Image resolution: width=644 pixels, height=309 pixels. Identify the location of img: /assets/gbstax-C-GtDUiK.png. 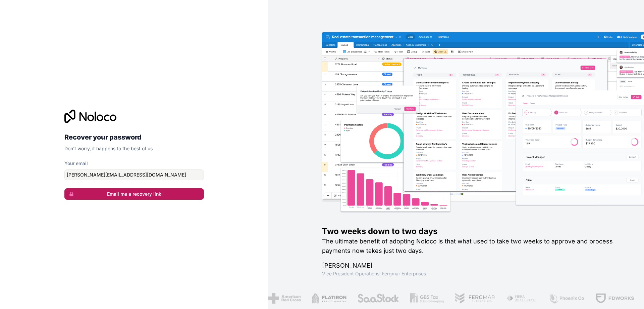
(423, 298).